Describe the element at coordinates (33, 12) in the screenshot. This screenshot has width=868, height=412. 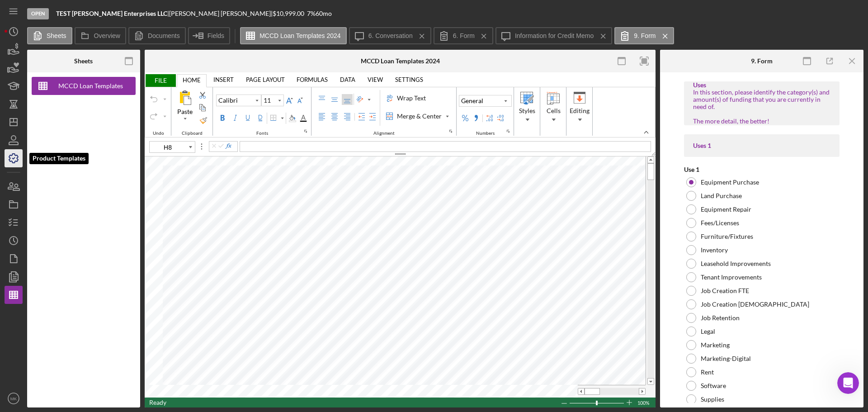
I see `img: Profile image for Operator` at that location.